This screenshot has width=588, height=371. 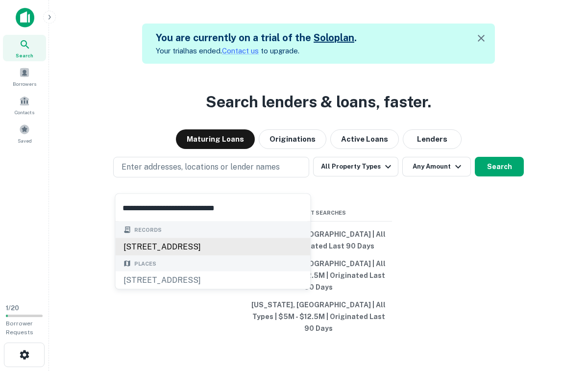 I want to click on a: Contacts, so click(x=24, y=105).